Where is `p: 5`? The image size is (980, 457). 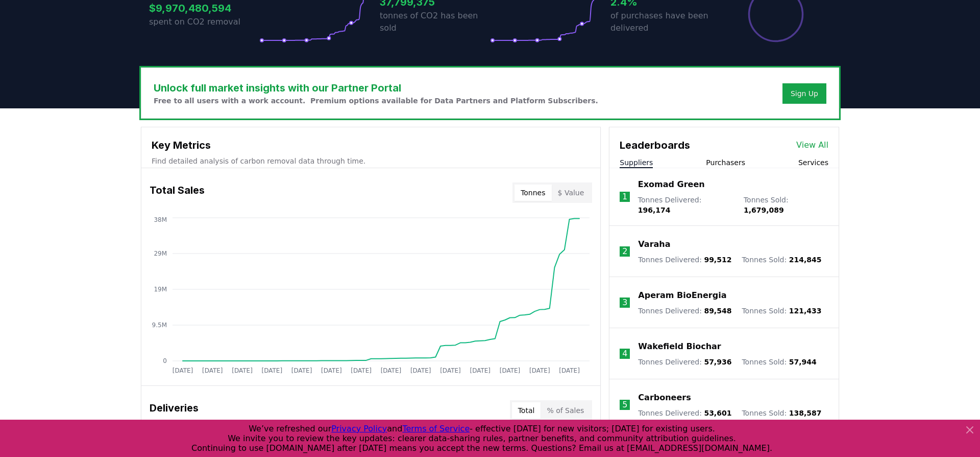
p: 5 is located at coordinates (625, 404).